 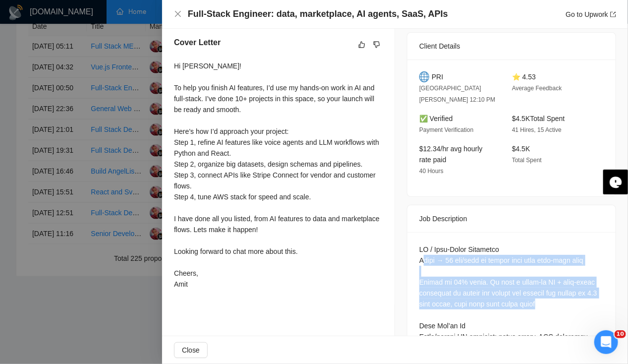 I want to click on span: Total Spent, so click(x=527, y=160).